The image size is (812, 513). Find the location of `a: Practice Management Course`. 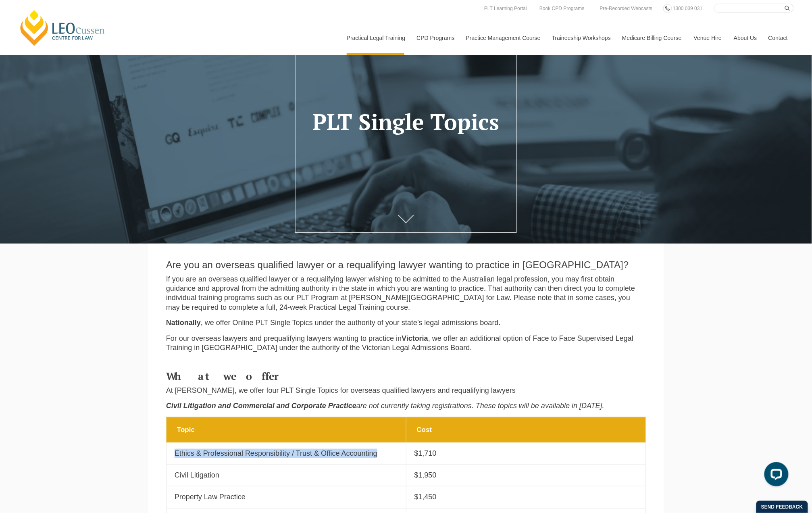

a: Practice Management Course is located at coordinates (503, 38).